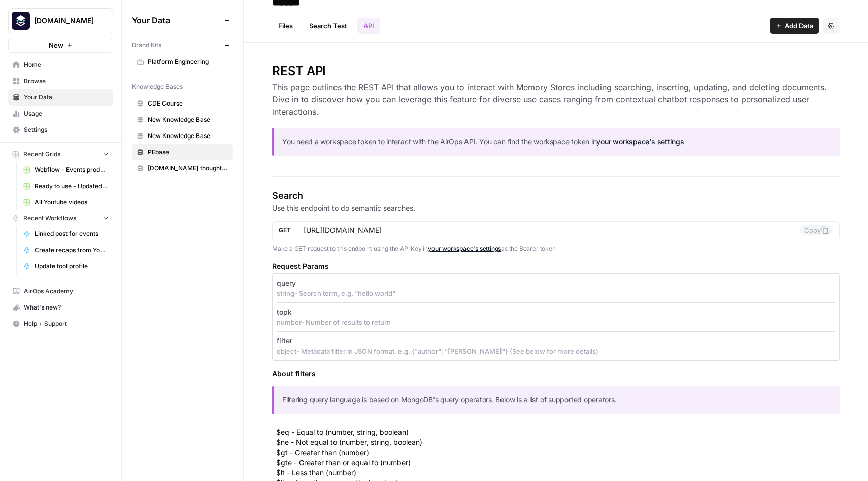 The image size is (868, 481). I want to click on span: CDE Course, so click(188, 103).